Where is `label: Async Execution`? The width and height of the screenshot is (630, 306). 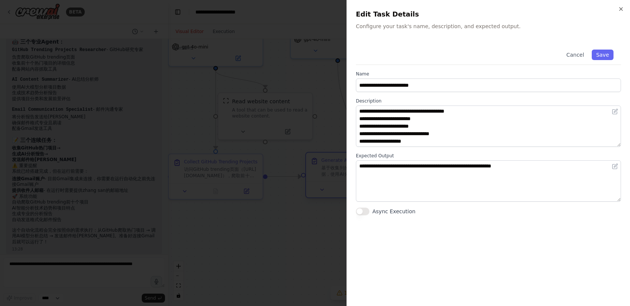 label: Async Execution is located at coordinates (394, 211).